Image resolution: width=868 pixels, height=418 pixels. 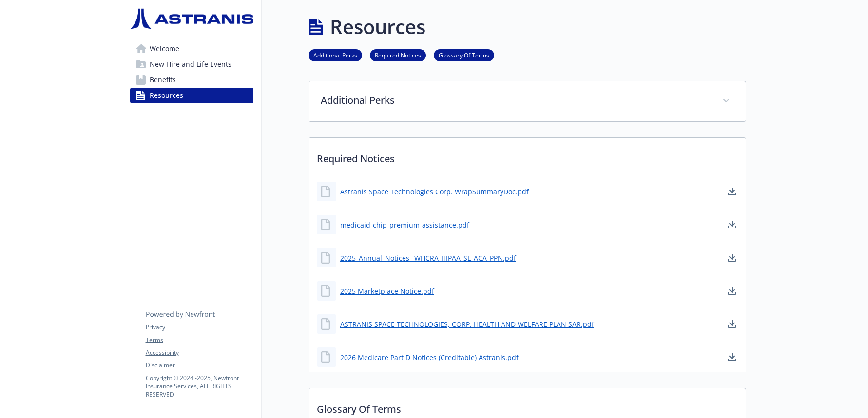 What do you see at coordinates (164, 49) in the screenshot?
I see `span: Welcome` at bounding box center [164, 49].